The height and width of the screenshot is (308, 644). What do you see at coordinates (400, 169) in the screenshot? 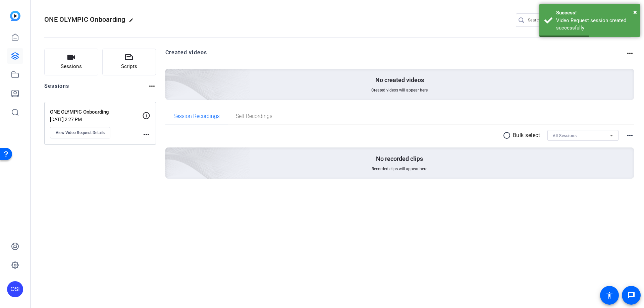
I see `span: Recorded clips will appear here` at bounding box center [400, 169].